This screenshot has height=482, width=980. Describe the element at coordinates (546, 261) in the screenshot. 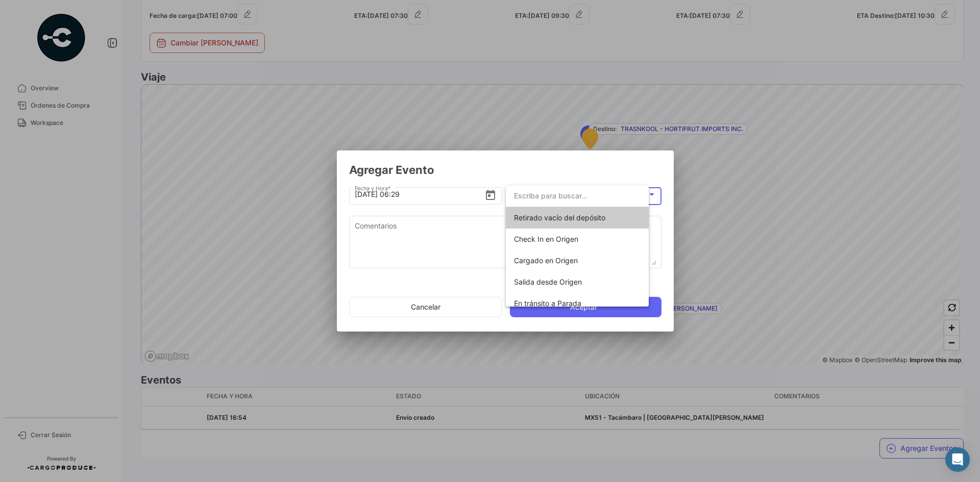

I see `span: Cargado en Origen` at that location.